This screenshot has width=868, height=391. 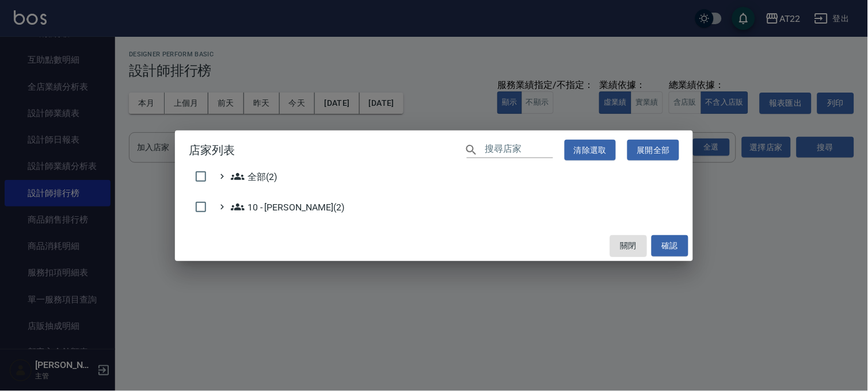 I want to click on h2: 店家列表, so click(x=434, y=150).